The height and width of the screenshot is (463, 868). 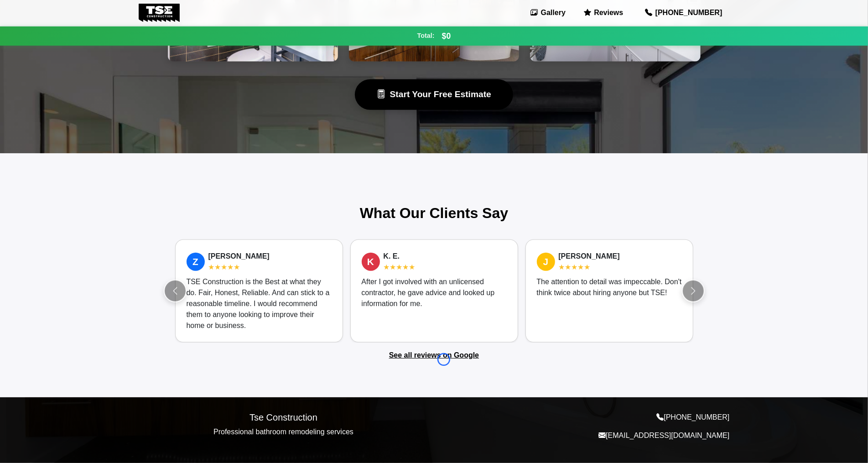 I want to click on a: See all reviews on Google, so click(x=434, y=355).